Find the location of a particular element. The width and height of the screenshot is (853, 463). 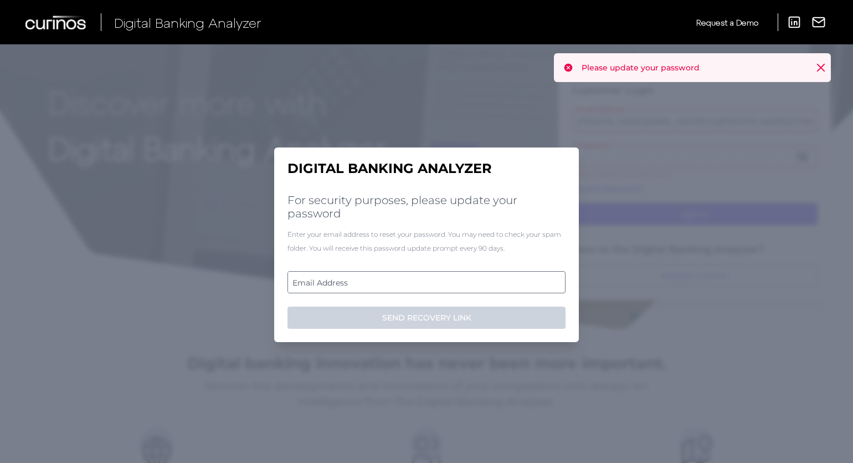

h1: Digital Banking Analyzer is located at coordinates (427, 168).